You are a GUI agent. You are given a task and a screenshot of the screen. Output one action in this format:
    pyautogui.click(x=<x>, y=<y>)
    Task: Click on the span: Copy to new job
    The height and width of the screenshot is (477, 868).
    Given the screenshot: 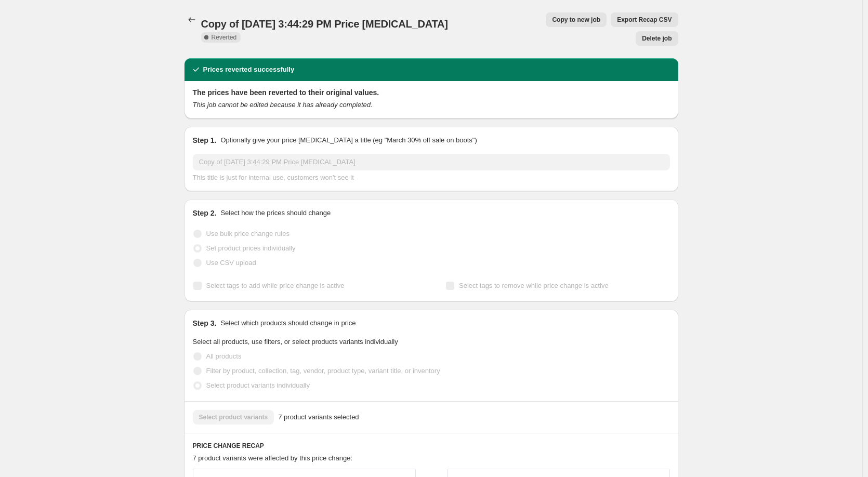 What is the action you would take?
    pyautogui.click(x=576, y=20)
    